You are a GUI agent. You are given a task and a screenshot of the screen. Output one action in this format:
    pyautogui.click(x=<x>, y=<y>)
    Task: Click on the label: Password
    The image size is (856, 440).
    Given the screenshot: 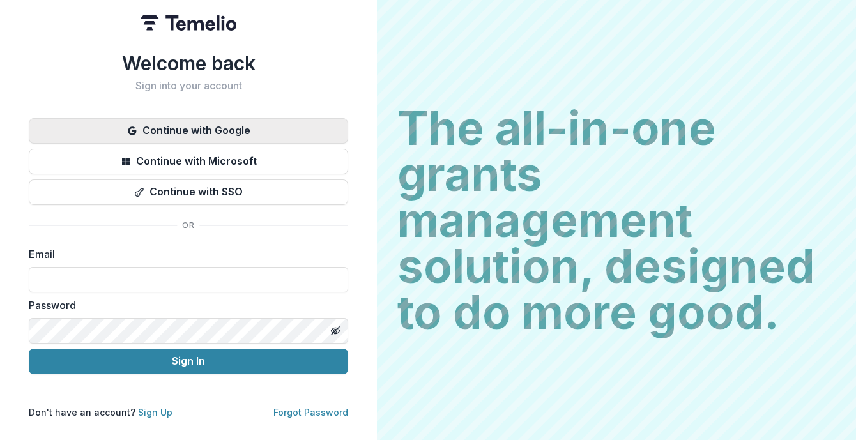 What is the action you would take?
    pyautogui.click(x=185, y=305)
    